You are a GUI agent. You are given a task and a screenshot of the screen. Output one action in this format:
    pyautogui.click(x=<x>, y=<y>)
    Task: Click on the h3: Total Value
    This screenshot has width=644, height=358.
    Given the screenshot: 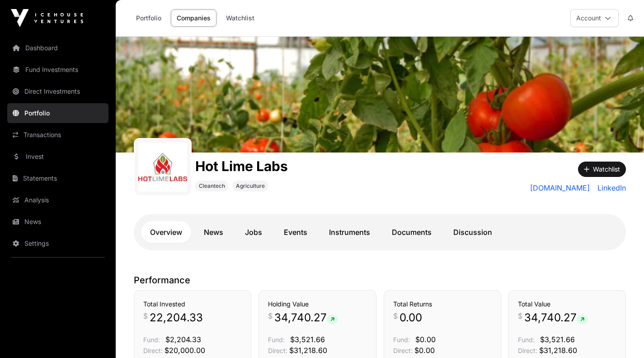 What is the action you would take?
    pyautogui.click(x=567, y=304)
    